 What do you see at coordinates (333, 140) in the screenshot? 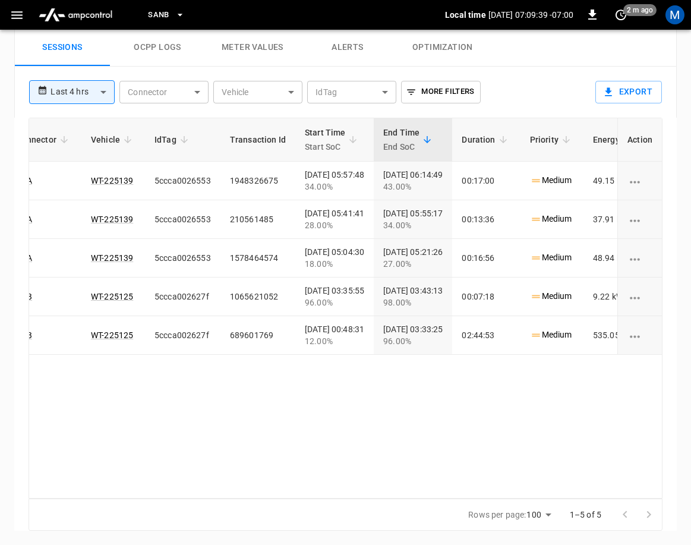
I see `span: Start TimeStart SoC` at bounding box center [333, 140].